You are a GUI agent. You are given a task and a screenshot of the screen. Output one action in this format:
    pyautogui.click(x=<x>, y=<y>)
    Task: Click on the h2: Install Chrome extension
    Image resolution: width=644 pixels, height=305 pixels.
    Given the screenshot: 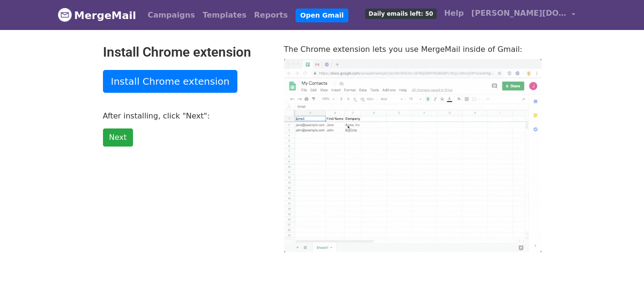 What is the action you would take?
    pyautogui.click(x=186, y=52)
    